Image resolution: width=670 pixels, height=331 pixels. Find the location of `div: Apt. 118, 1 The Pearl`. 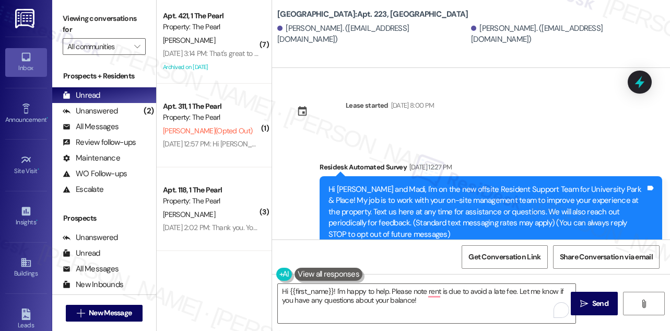

div: Apt. 118, 1 The Pearl is located at coordinates (211, 190).